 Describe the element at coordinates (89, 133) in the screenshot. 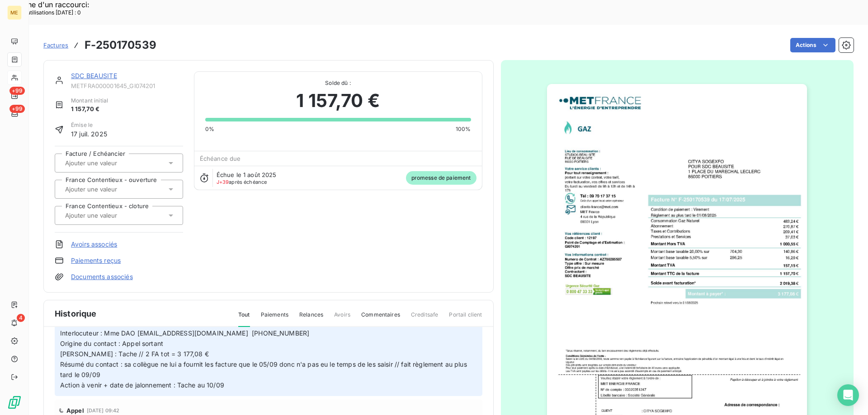

I see `span: 17 juil. 2025` at that location.